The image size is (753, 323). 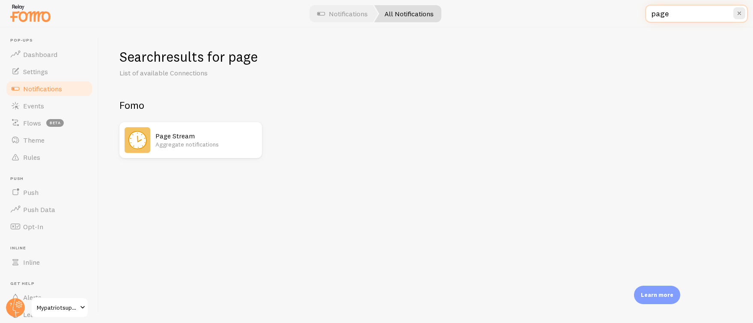 I want to click on span: Settings, so click(x=36, y=72).